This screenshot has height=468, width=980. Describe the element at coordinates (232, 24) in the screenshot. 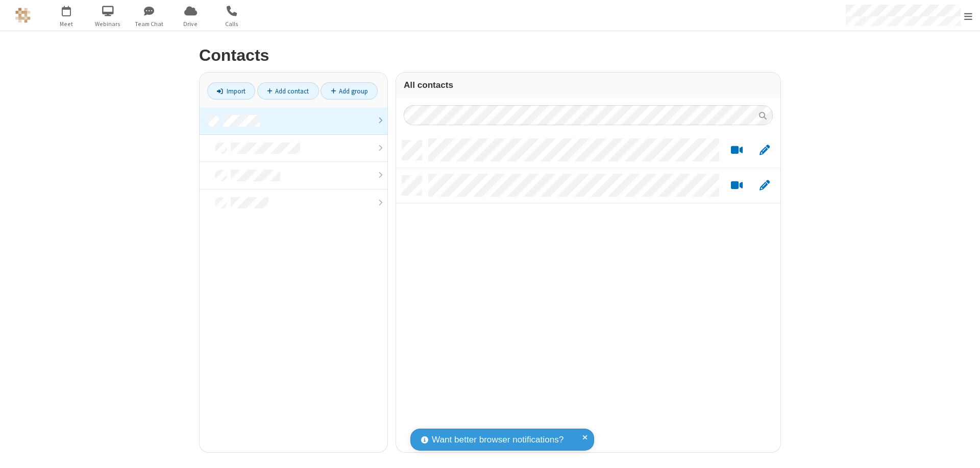

I see `span: Calls` at that location.